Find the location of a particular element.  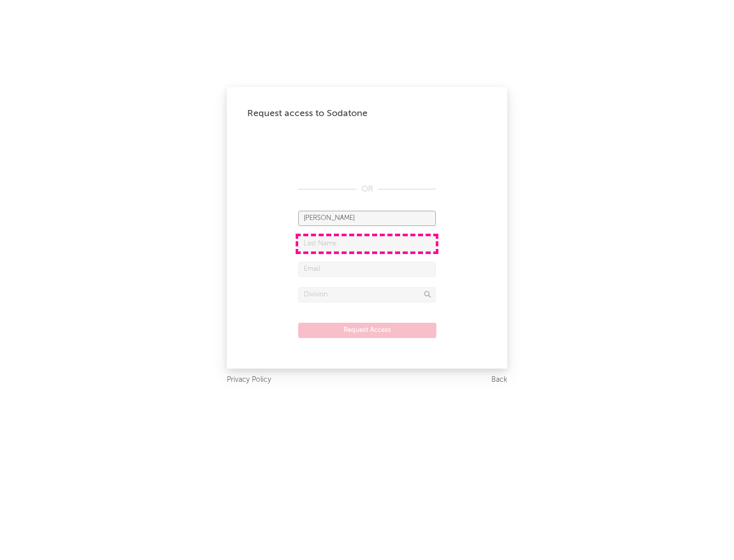

div: Request access to Sodatone is located at coordinates (367, 114).